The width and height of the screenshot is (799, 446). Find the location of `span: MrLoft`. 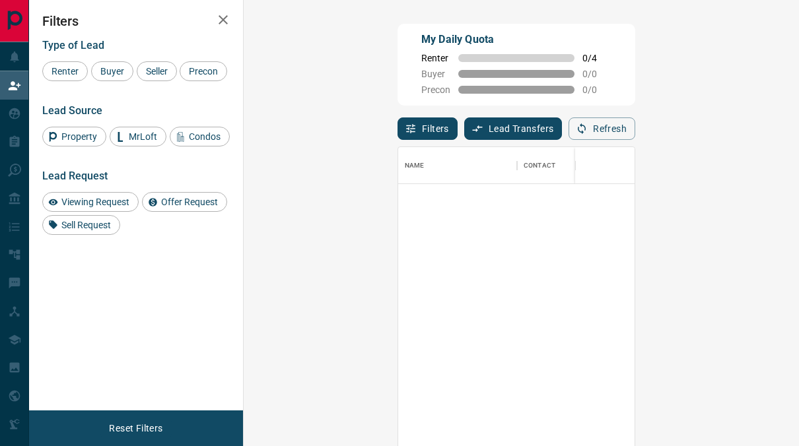

span: MrLoft is located at coordinates (143, 137).